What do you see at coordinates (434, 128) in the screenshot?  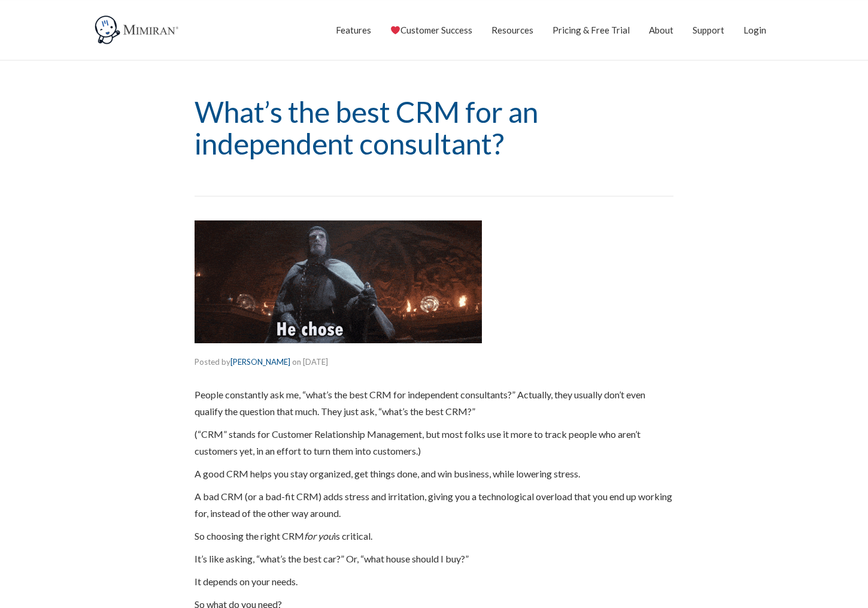 I see `h1: What’s the best CRM for an independent consultant?` at bounding box center [434, 128].